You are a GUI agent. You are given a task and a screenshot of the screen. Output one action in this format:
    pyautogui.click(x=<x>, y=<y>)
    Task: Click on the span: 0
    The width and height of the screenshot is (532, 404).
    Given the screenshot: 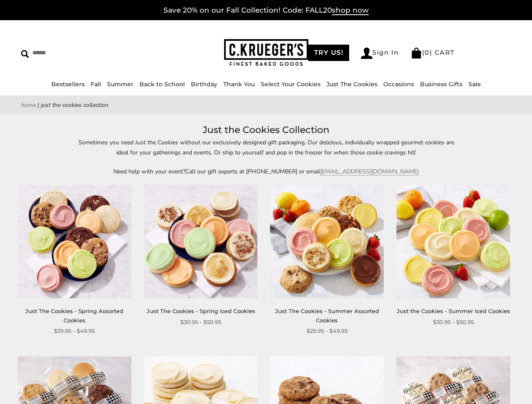 What is the action you would take?
    pyautogui.click(x=427, y=52)
    